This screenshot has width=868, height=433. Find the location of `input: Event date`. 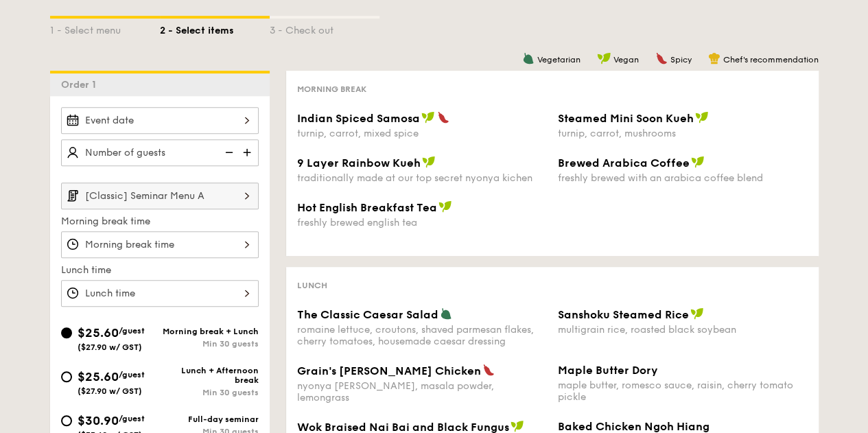

input: Event date is located at coordinates (159, 120).